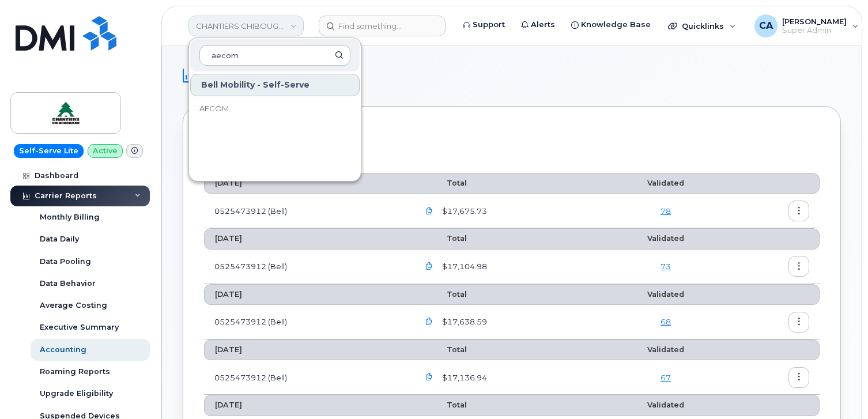 This screenshot has width=868, height=419. What do you see at coordinates (666, 321) in the screenshot?
I see `a: 68` at bounding box center [666, 321].